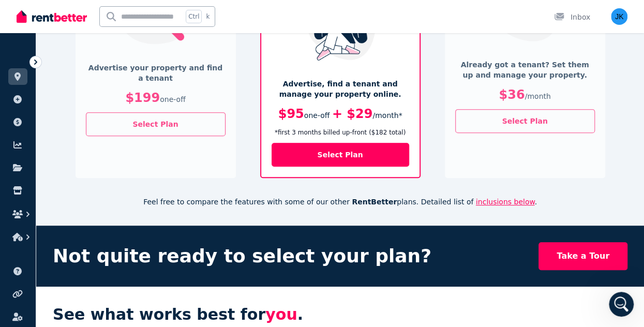 The image size is (644, 327). Describe the element at coordinates (133, 110) in the screenshot. I see `a: Source reference 5498848:` at that location.